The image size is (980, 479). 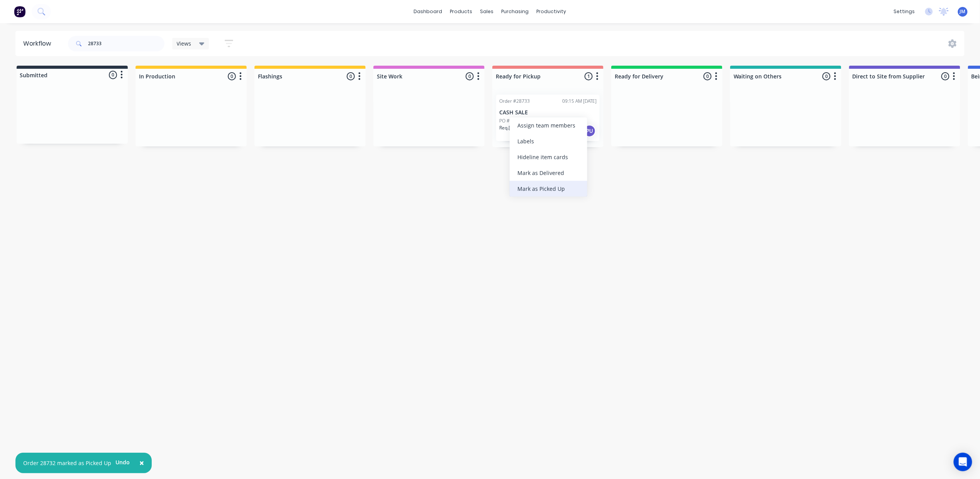 I want to click on div: PU, so click(x=590, y=131).